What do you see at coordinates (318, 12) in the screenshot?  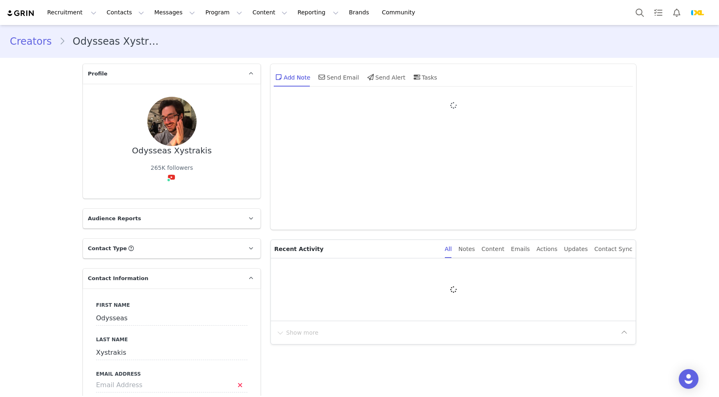 I see `button: Reporting` at bounding box center [318, 12].